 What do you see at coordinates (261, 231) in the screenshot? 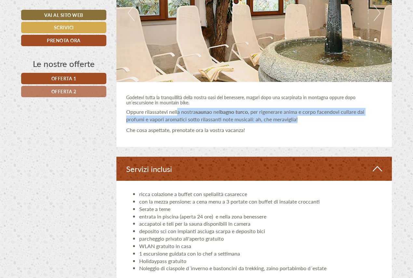
I see `li: deposito sci con impianti asciuga scarpa e deposito bici` at bounding box center [261, 231].